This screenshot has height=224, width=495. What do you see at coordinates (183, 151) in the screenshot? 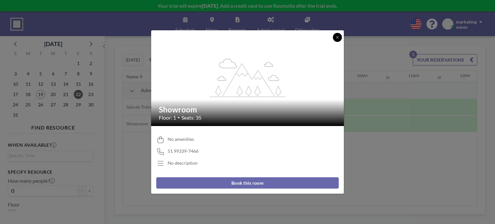
I see `span: 51 99339-7466` at bounding box center [183, 151].